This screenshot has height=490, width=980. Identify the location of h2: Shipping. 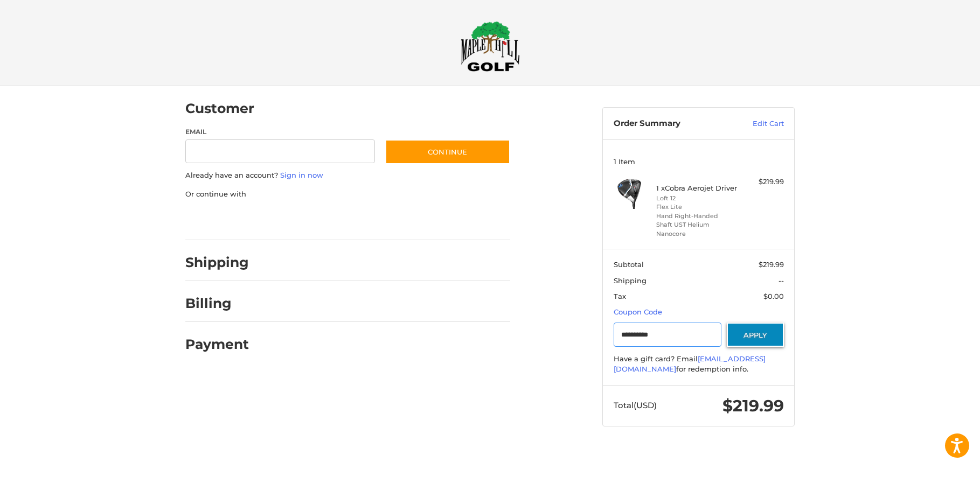
(217, 262).